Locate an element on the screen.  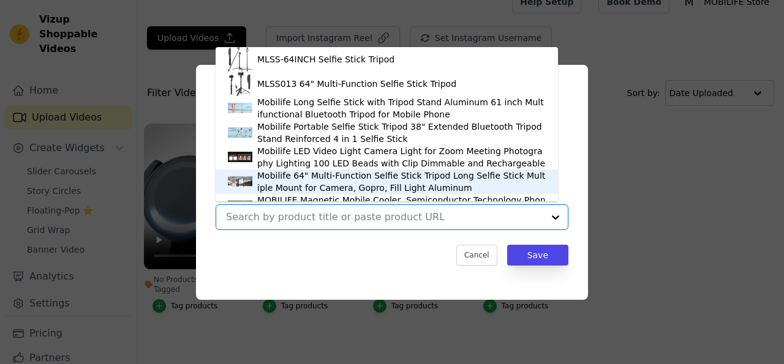
div: Mobilife 64" Multi-Function Selfie Stick Tripod Long Selfie Stick Multiple Mount for Camera, Gopr... is located at coordinates (401, 182).